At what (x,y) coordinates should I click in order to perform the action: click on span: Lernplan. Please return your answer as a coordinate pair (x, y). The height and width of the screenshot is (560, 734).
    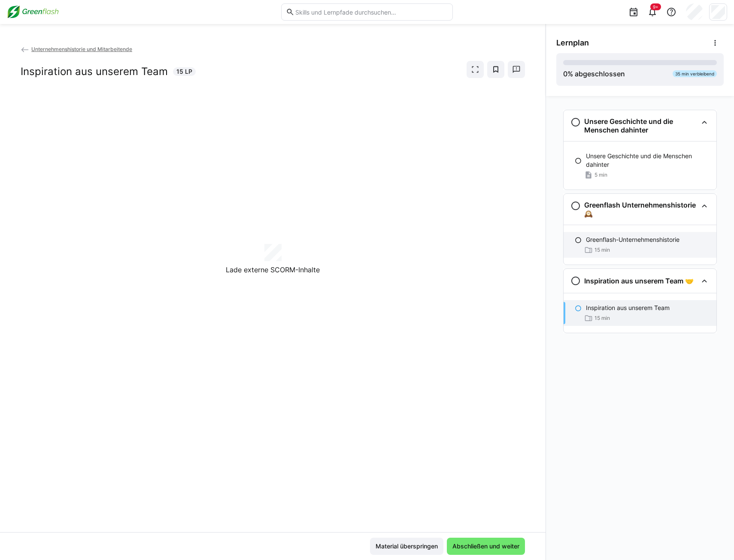
    Looking at the image, I should click on (573, 43).